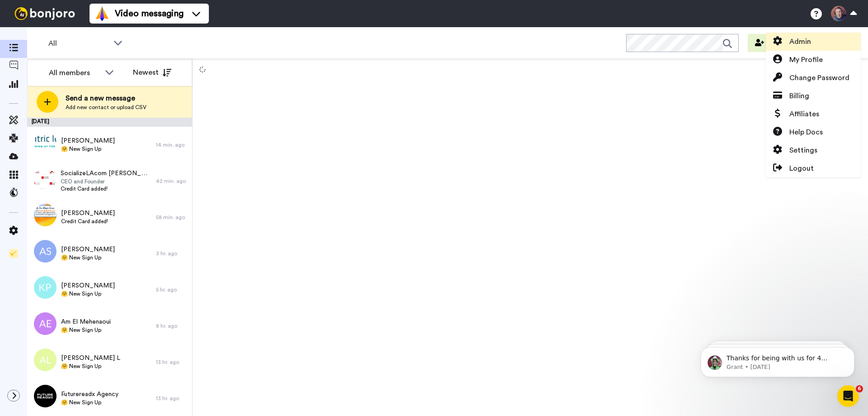 This screenshot has height=416, width=868. What do you see at coordinates (91, 34) in the screenshot?
I see `div: message notification from Grant, 30w ago. Thanks for being with us for 4 months - it's flown by! ...` at bounding box center [91, 34].